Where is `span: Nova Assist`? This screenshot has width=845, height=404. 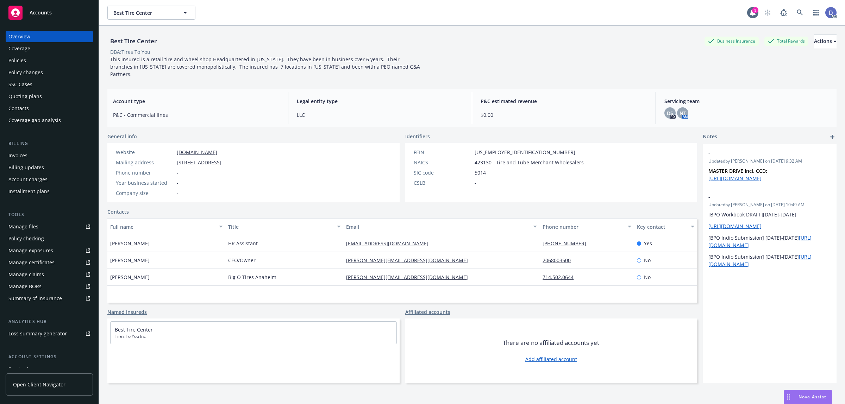
span: Nova Assist is located at coordinates (812, 397).